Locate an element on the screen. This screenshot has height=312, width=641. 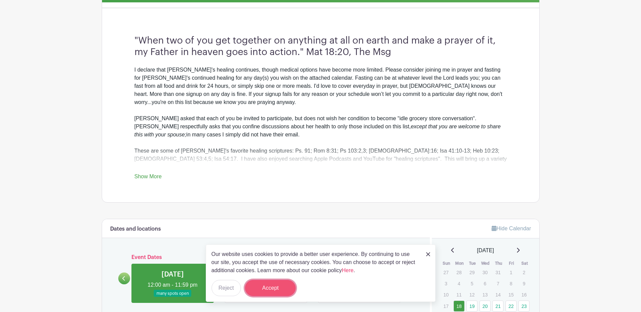
a: 19 is located at coordinates (472, 306).